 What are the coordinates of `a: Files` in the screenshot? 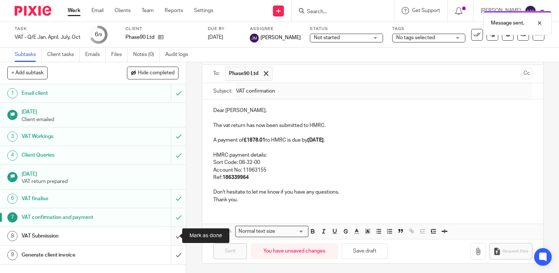 It's located at (119, 54).